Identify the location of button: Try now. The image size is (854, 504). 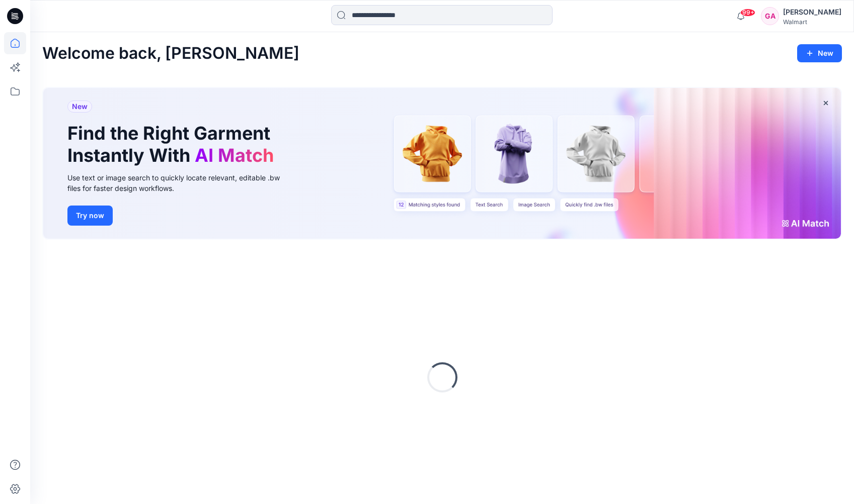
(90, 215).